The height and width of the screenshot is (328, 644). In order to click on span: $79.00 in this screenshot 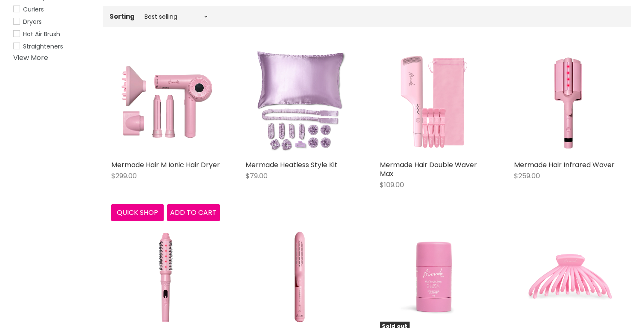, I will do `click(256, 176)`.